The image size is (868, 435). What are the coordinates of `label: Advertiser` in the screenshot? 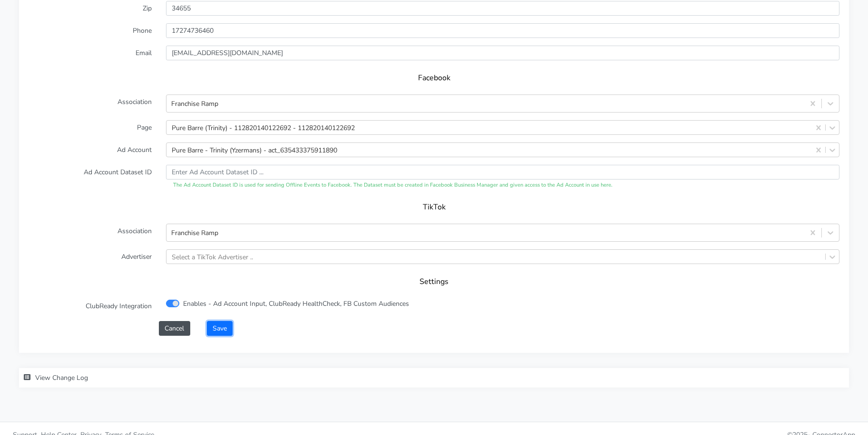 It's located at (90, 256).